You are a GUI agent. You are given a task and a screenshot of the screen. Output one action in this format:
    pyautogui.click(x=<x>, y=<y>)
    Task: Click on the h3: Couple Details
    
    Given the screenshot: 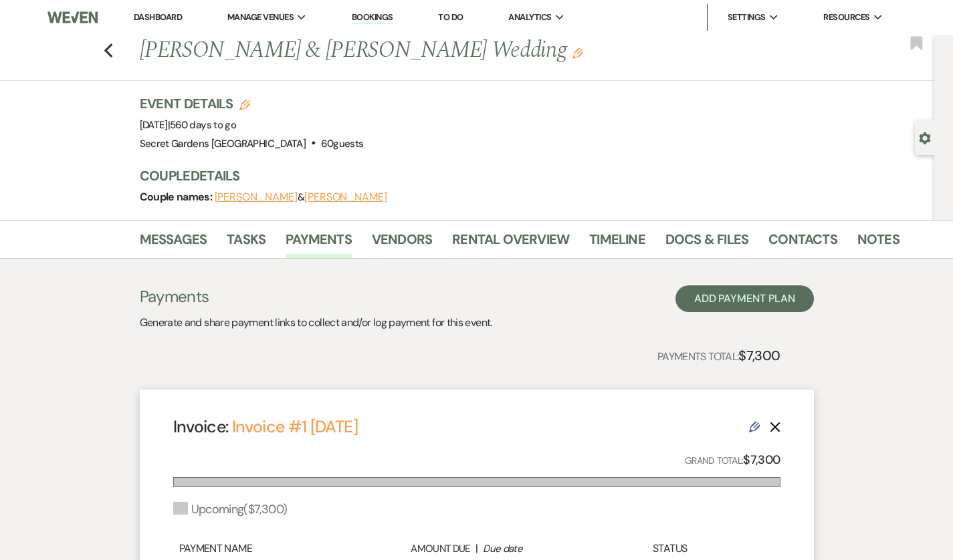 What is the action you would take?
    pyautogui.click(x=514, y=176)
    